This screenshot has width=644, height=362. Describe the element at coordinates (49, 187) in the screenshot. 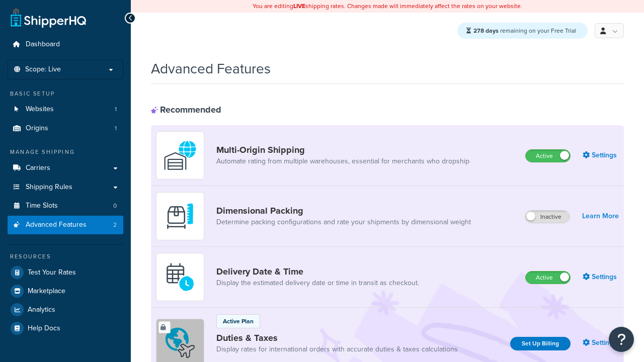

I see `span: Shipping Rules` at that location.